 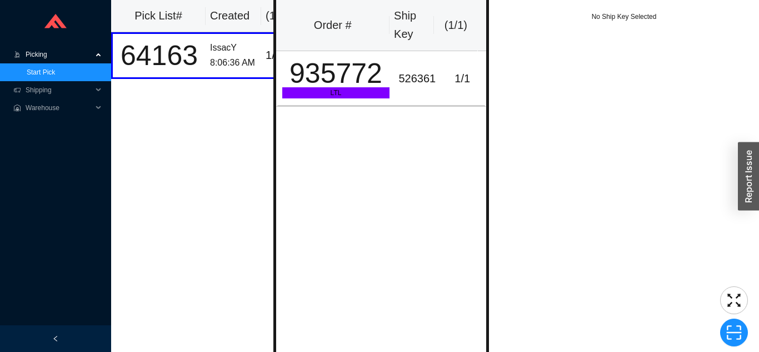 What do you see at coordinates (282, 55) in the screenshot?
I see `div: 1 / 2` at bounding box center [282, 55].